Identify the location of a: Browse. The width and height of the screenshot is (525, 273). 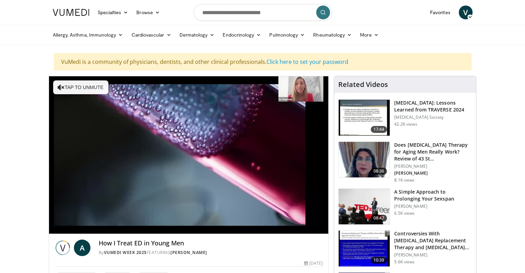
(148, 12).